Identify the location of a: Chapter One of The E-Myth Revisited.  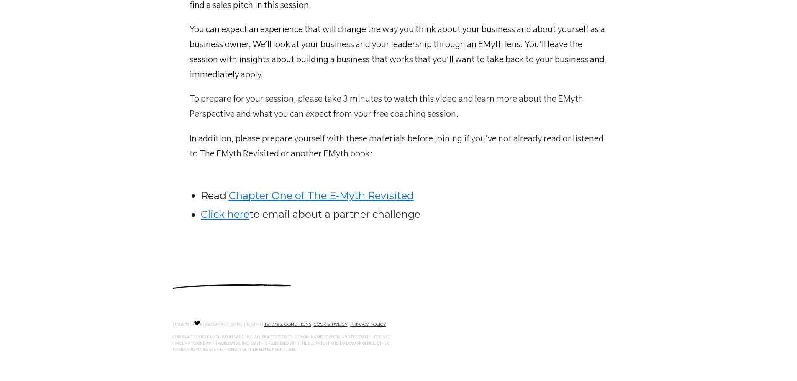
(321, 195).